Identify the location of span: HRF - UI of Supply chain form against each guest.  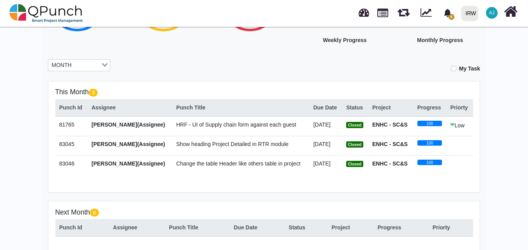
(236, 125).